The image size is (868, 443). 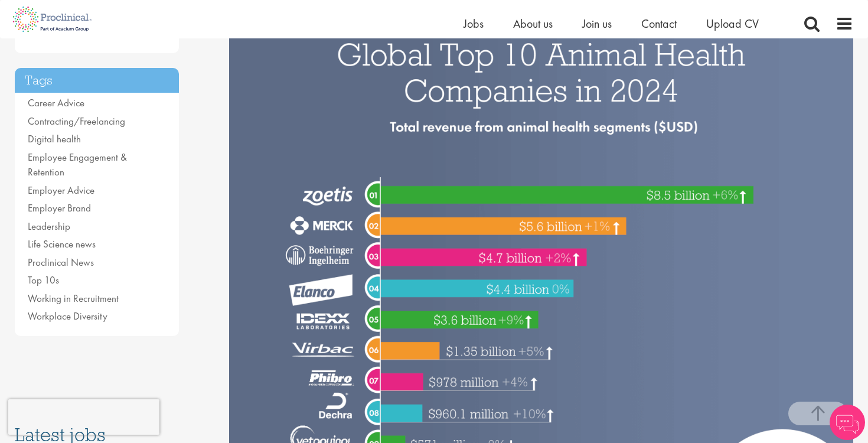 I want to click on a: Life Science news, so click(x=62, y=244).